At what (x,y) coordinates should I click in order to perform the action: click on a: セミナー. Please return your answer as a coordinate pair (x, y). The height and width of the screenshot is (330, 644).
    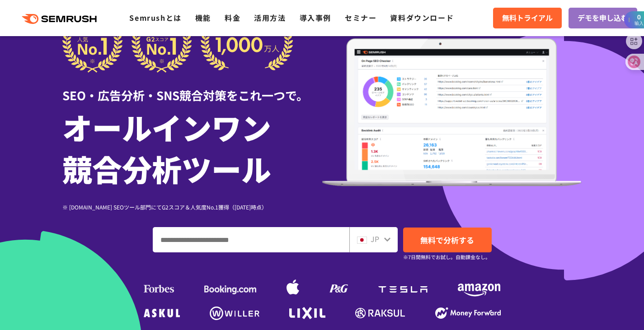
    Looking at the image, I should click on (361, 18).